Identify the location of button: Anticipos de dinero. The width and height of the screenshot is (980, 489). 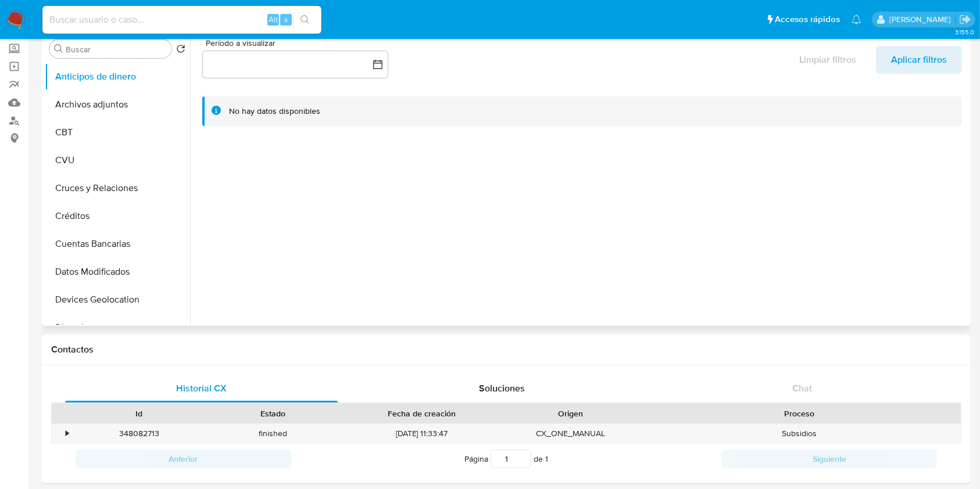
(118, 77).